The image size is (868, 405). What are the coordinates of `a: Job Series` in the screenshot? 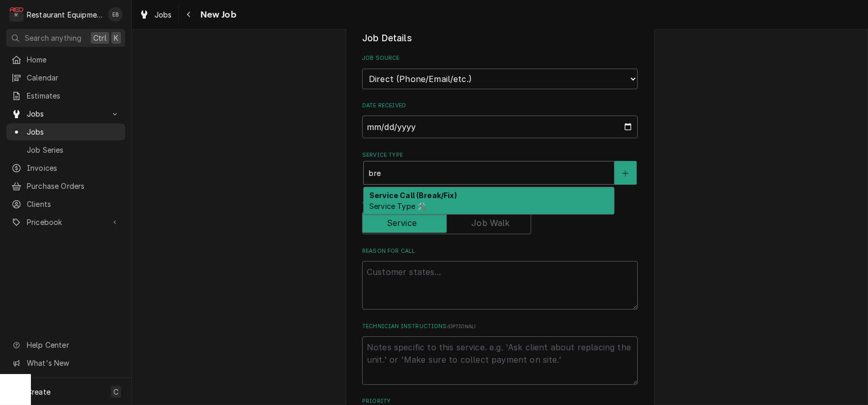 It's located at (65, 150).